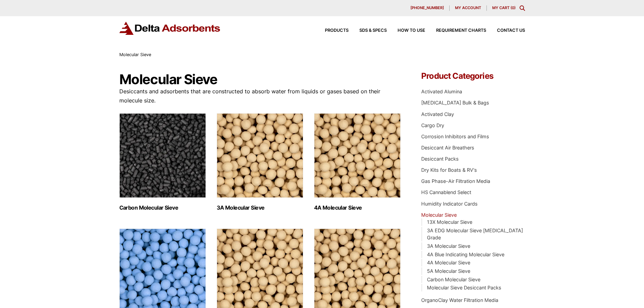  Describe the element at coordinates (260, 80) in the screenshot. I see `h1: Molecular Sieve` at that location.